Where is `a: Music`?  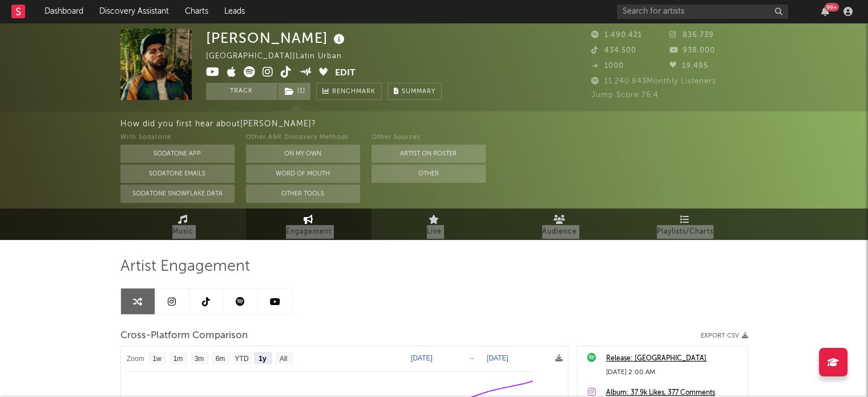
a: Music is located at coordinates (183, 224).